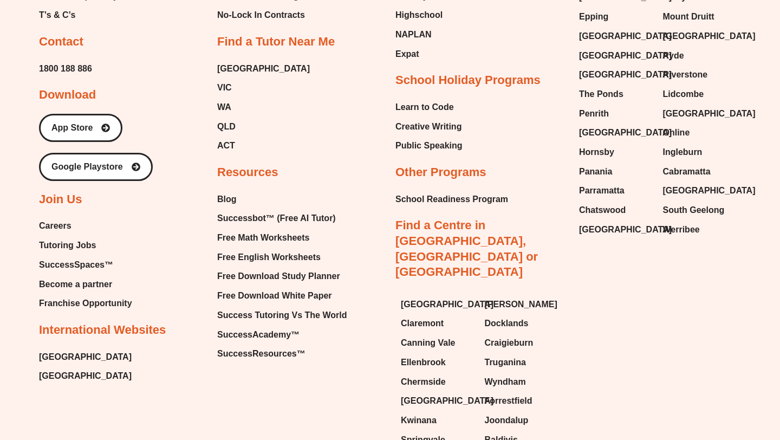  I want to click on span: QLD, so click(226, 127).